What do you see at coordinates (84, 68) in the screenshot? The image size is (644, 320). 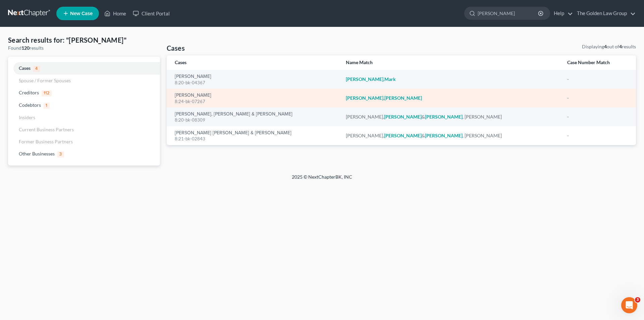 I see `a: Cases4` at bounding box center [84, 68].